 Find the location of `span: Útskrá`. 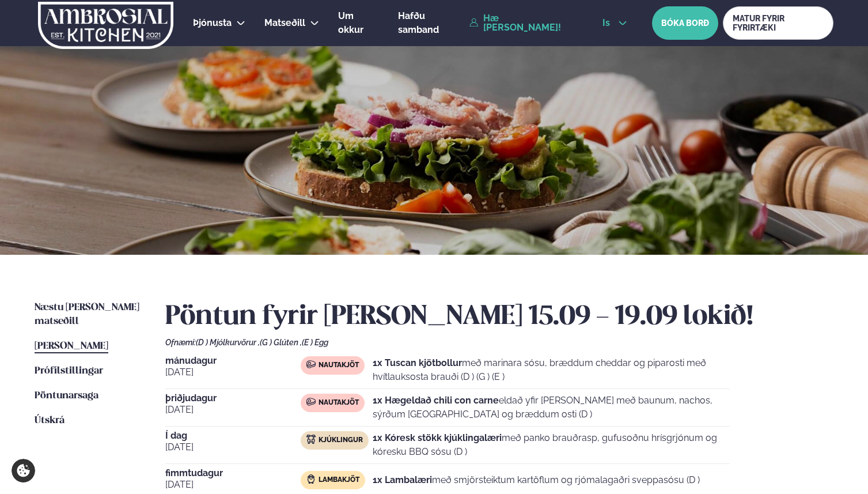

span: Útskrá is located at coordinates (50, 420).